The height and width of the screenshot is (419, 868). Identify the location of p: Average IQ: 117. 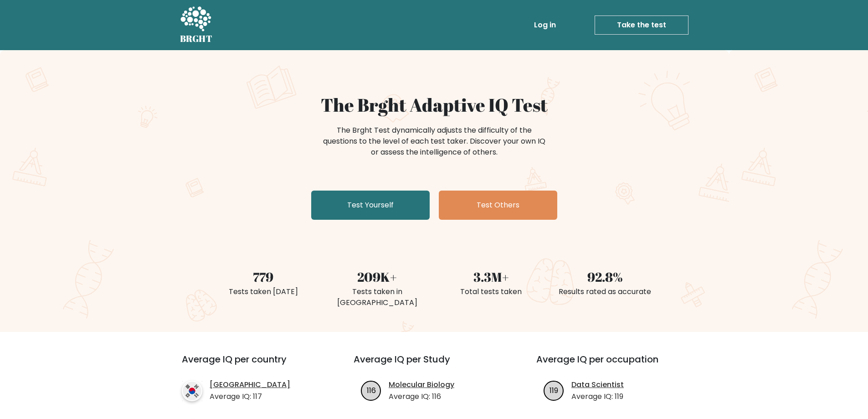
(249, 396).